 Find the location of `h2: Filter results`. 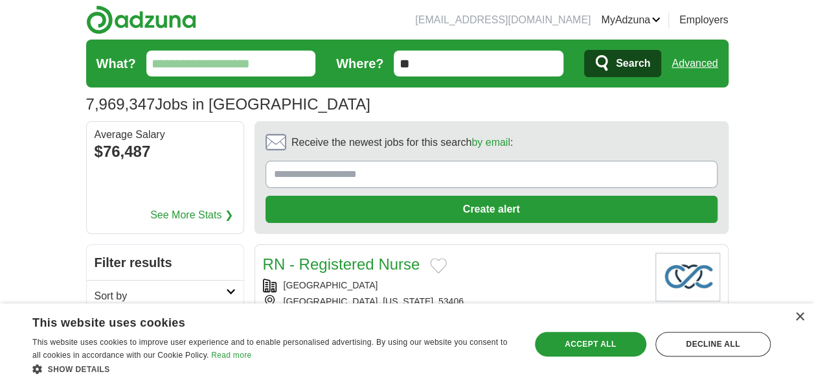

h2: Filter results is located at coordinates (165, 262).